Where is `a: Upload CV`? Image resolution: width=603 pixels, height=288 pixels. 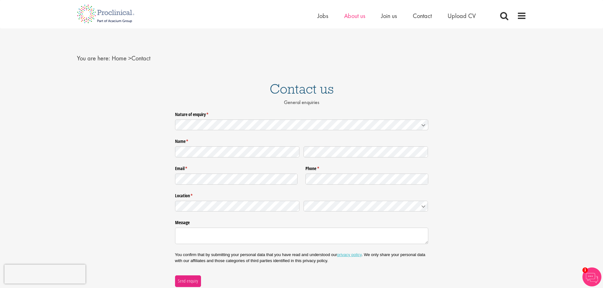
a: Upload CV is located at coordinates (461, 16).